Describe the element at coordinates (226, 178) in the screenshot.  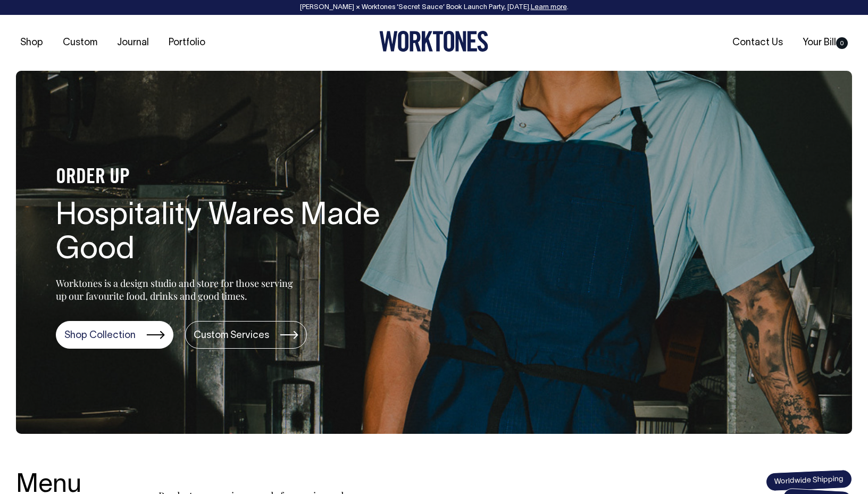
I see `h4: ORDER UP` at that location.